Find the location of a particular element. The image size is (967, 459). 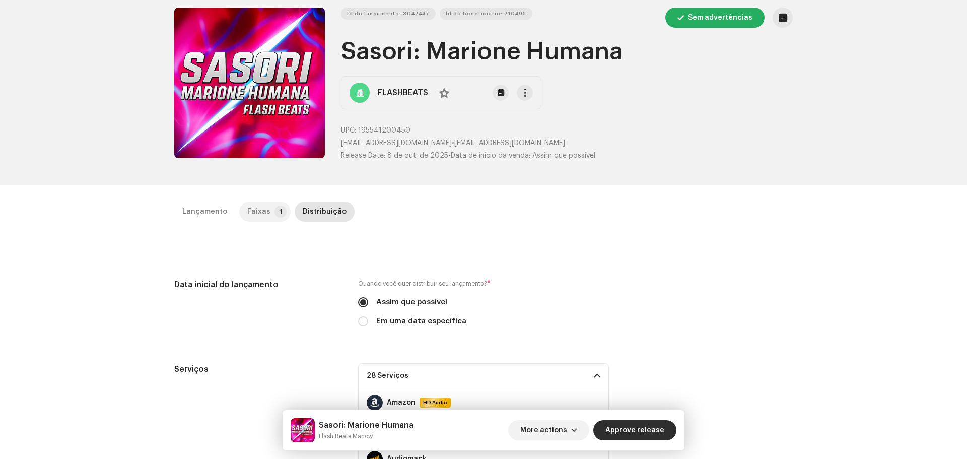

label: Em uma data específica is located at coordinates (421, 321).